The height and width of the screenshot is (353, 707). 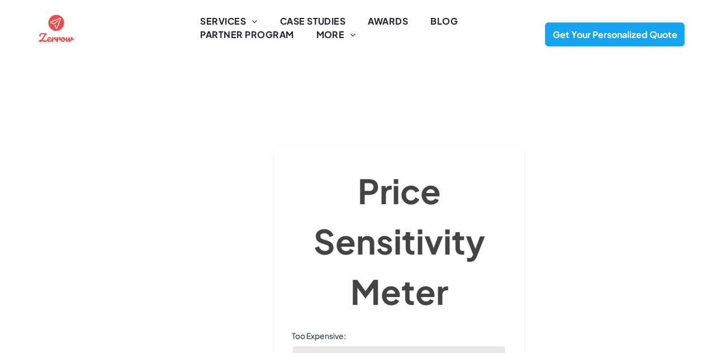 I want to click on a: PARTNER PROGRAM, so click(x=246, y=35).